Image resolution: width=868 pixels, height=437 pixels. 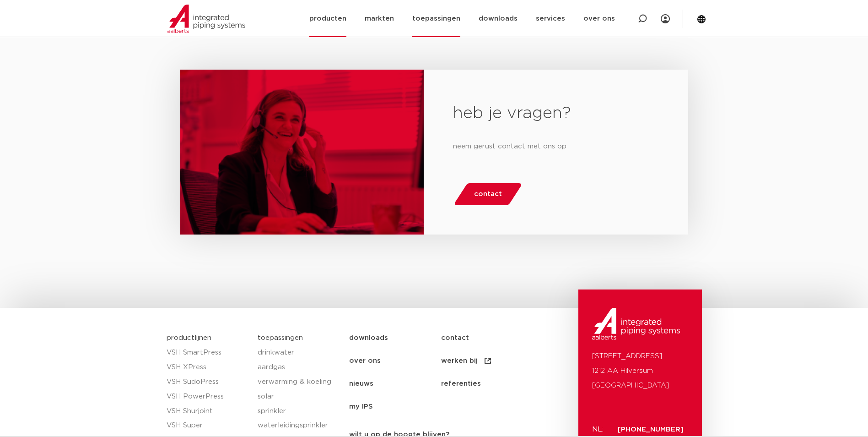 I want to click on nav: Menu, so click(x=461, y=373).